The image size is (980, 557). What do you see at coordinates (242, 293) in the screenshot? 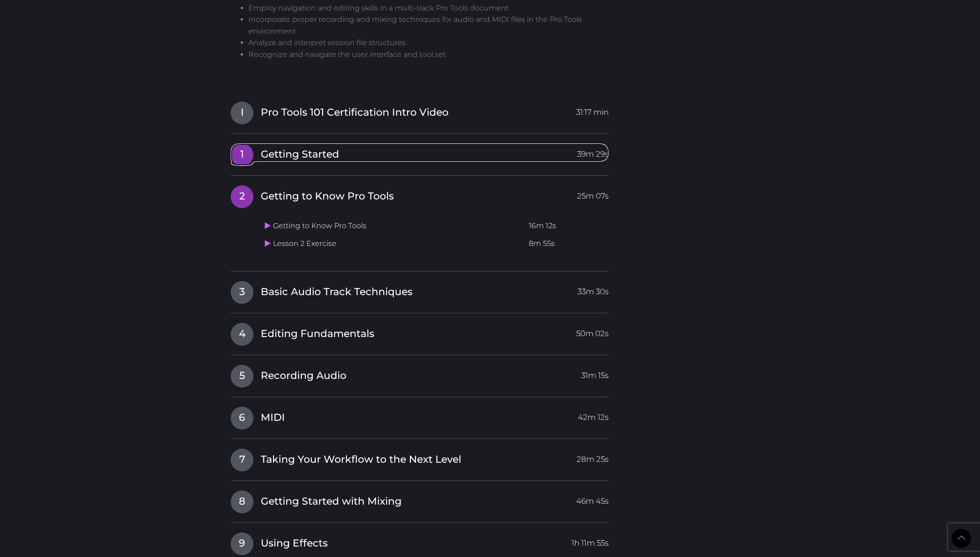
I see `span: 3` at bounding box center [242, 293].